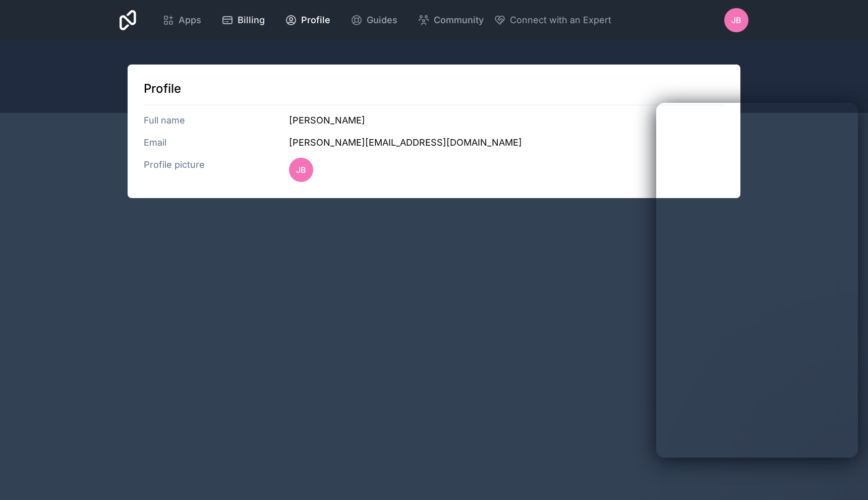 The image size is (868, 500). What do you see at coordinates (189, 20) in the screenshot?
I see `span: Apps` at bounding box center [189, 20].